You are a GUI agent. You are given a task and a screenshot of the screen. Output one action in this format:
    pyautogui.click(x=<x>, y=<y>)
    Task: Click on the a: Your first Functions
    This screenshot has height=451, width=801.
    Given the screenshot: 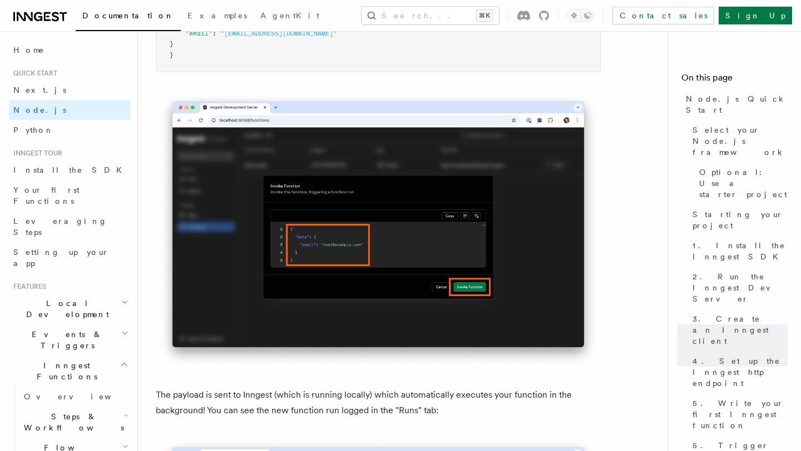 What is the action you would take?
    pyautogui.click(x=69, y=196)
    